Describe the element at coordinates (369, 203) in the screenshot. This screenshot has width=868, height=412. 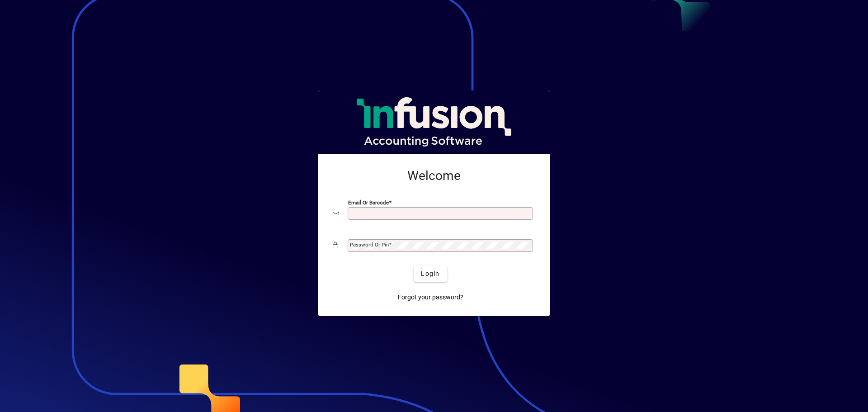
I see `mat-label: Email or Barcode` at that location.